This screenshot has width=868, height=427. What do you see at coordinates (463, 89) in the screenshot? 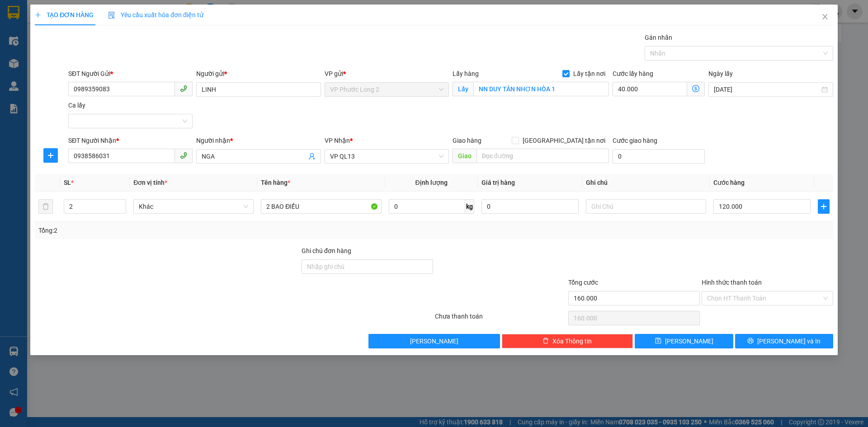
I see `span: Lấy` at bounding box center [463, 89].